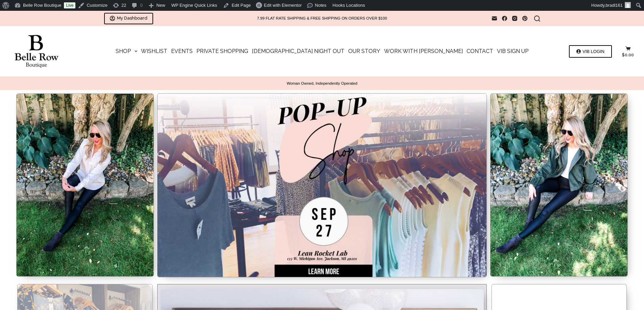 Image resolution: width=644 pixels, height=310 pixels. I want to click on a: Email, so click(494, 18).